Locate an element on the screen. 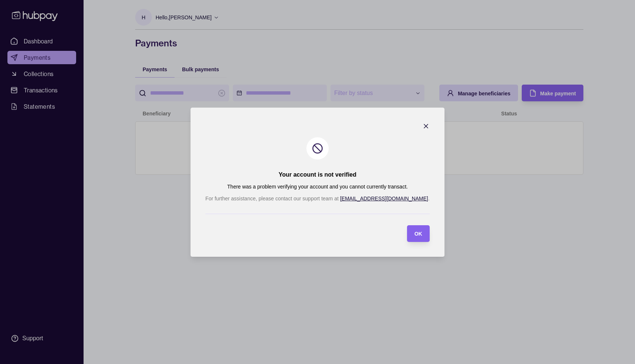 The image size is (635, 364). button: OK is located at coordinates (418, 234).